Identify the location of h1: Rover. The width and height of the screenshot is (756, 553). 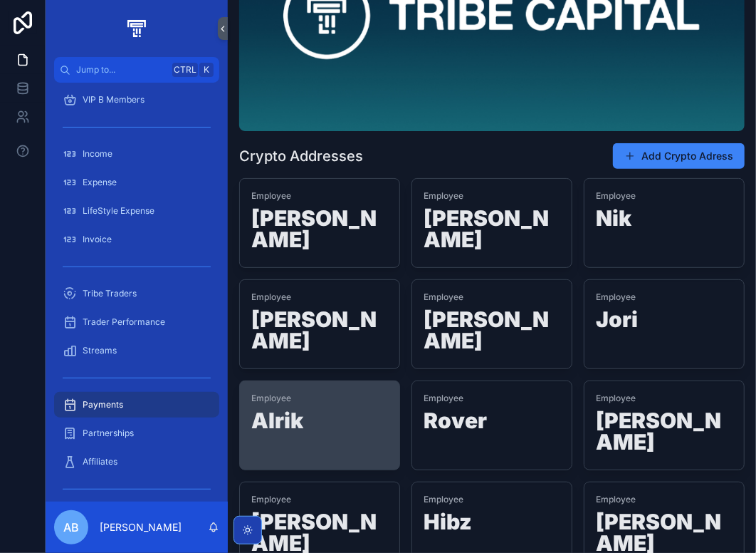
(492, 423).